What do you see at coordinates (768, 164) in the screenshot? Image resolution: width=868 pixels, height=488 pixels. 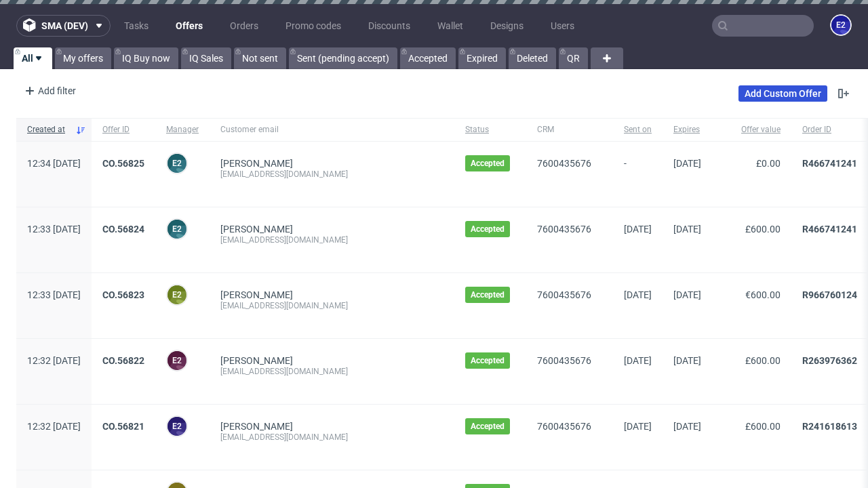 I see `span: £0.00` at bounding box center [768, 164].